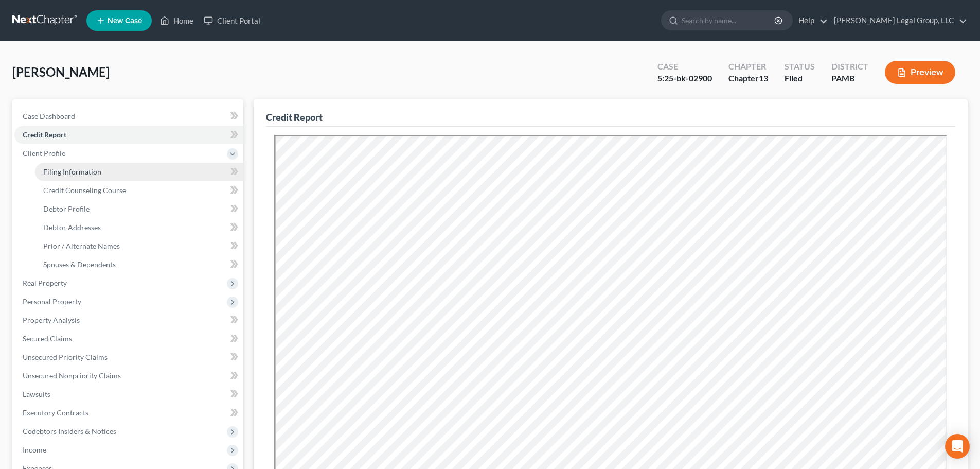 Image resolution: width=980 pixels, height=469 pixels. What do you see at coordinates (72, 227) in the screenshot?
I see `span: Debtor Addresses` at bounding box center [72, 227].